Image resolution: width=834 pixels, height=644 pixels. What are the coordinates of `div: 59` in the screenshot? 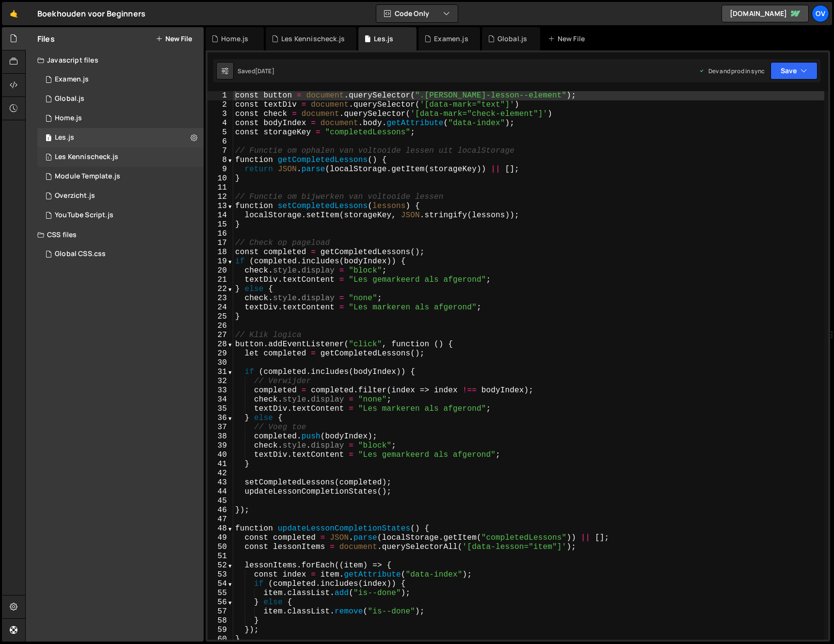 It's located at (220, 630).